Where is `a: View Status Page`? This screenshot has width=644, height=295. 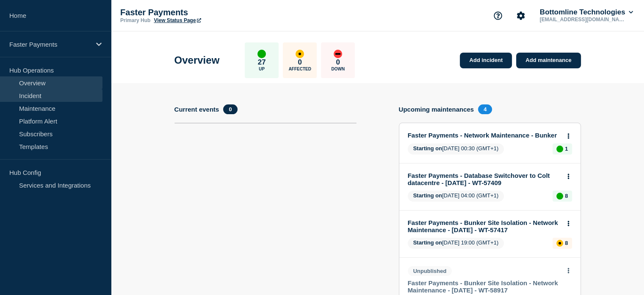 a: View Status Page is located at coordinates (177, 20).